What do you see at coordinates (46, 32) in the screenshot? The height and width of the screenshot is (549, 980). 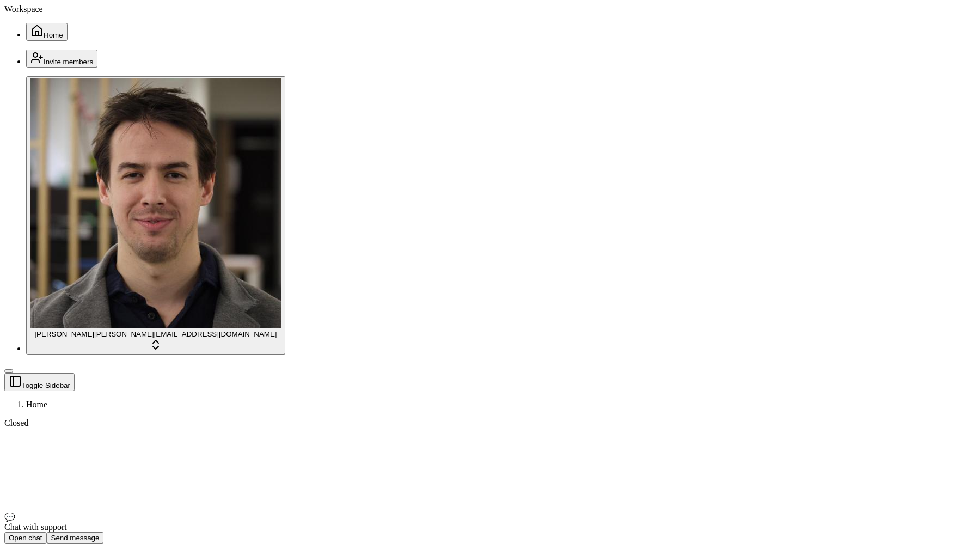 I see `button: Home` at bounding box center [46, 32].